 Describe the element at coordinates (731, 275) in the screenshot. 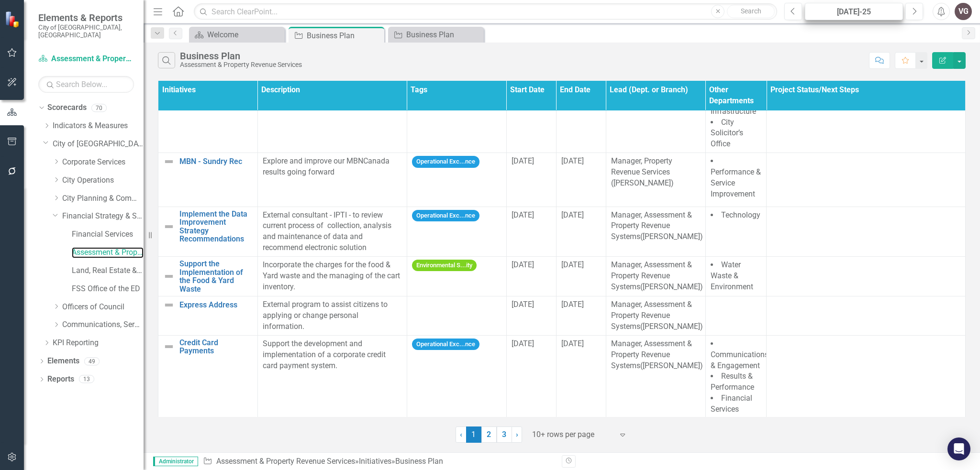

I see `span: Water Waste & Environment` at that location.